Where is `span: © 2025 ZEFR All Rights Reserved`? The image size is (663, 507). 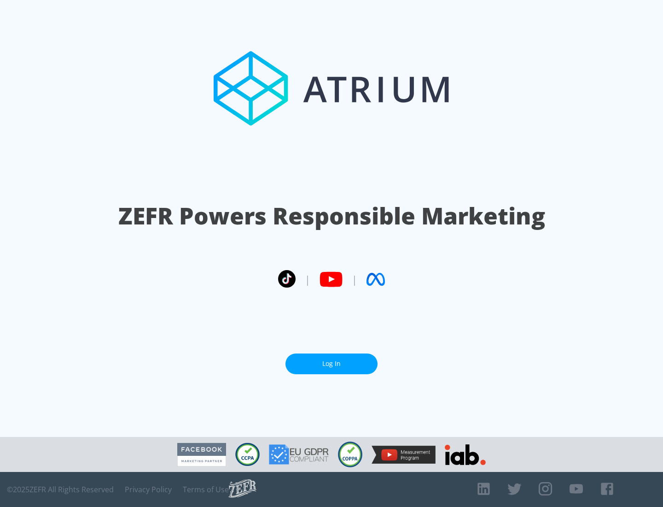
span: © 2025 ZEFR All Rights Reserved is located at coordinates (60, 489).